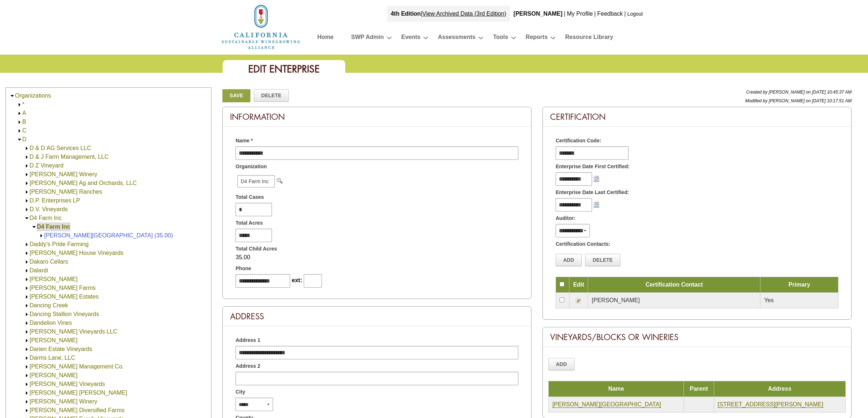  I want to click on div: Address, so click(377, 317).